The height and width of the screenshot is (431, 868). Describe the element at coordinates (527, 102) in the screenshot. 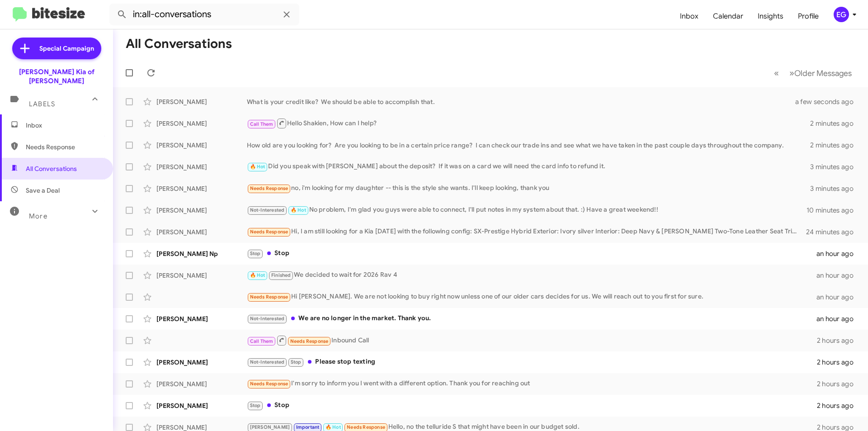

I see `div: What is your credit like? We should be able to accomplish that.` at that location.